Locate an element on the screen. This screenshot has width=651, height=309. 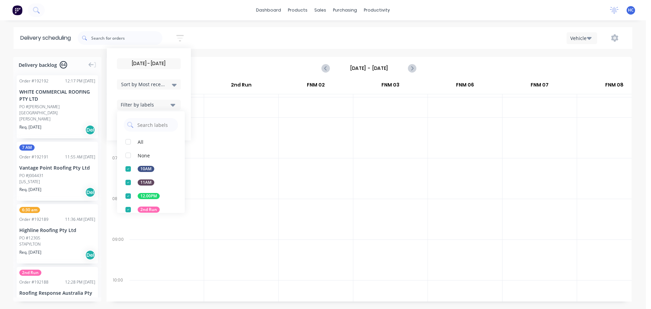
div: sales is located at coordinates (320, 10).